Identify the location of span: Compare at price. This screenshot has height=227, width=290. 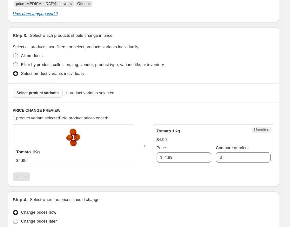
(232, 148).